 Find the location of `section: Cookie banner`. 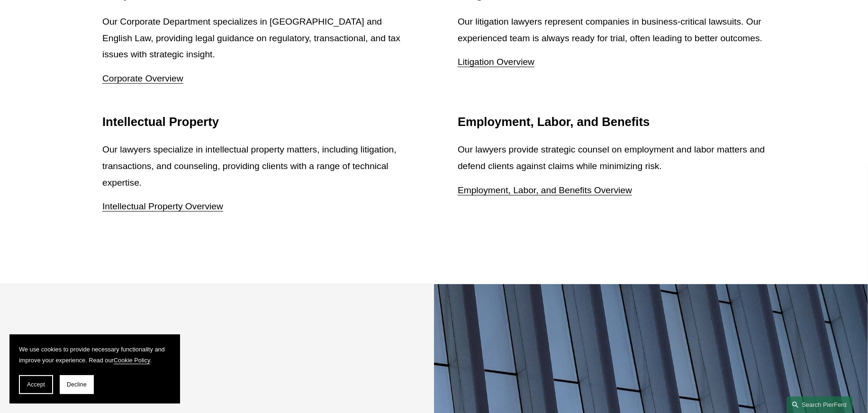

section: Cookie banner is located at coordinates (95, 369).